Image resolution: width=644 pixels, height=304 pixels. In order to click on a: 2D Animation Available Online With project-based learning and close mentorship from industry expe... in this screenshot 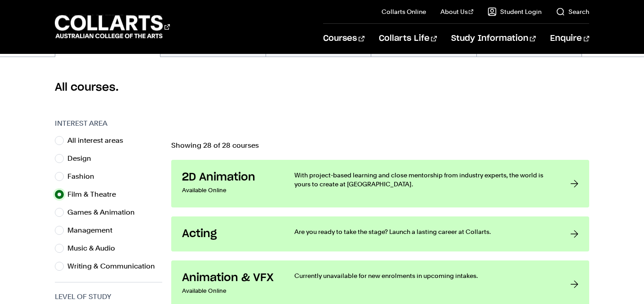, I will do `click(381, 184)`.